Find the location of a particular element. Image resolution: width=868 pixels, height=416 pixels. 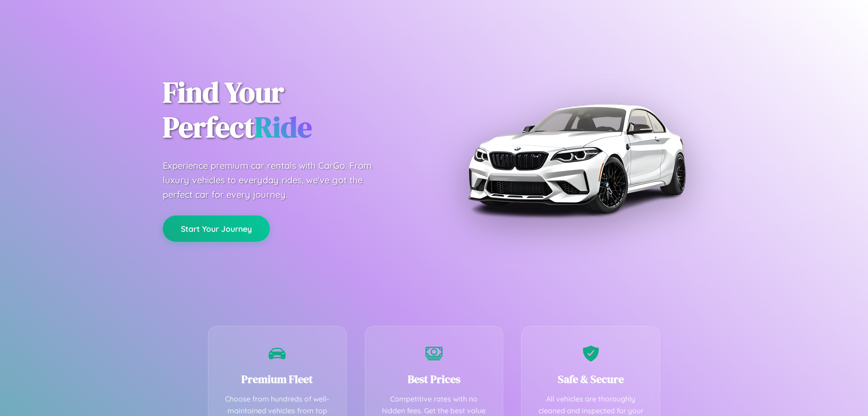

h1: Find Your Perfect is located at coordinates (292, 110).